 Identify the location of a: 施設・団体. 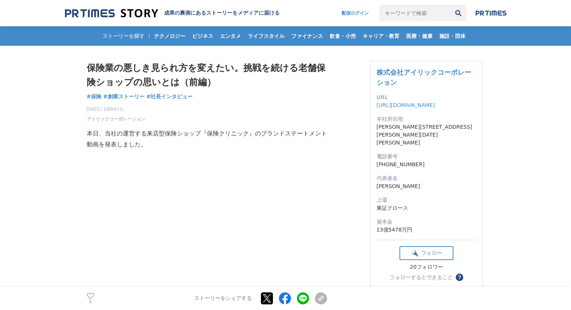
(453, 36).